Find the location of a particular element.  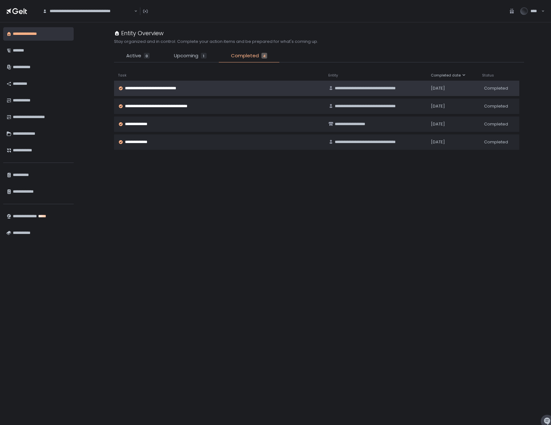

span: Active is located at coordinates (134, 56).